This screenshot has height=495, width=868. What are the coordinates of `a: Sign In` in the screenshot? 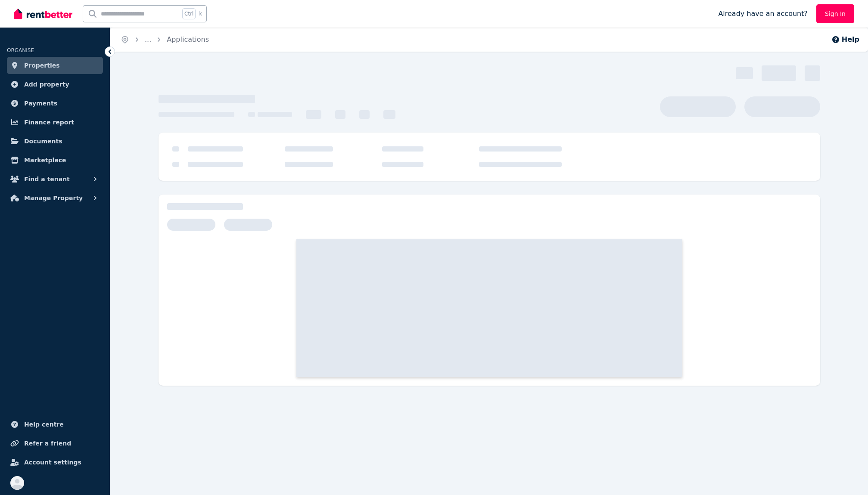 It's located at (835, 14).